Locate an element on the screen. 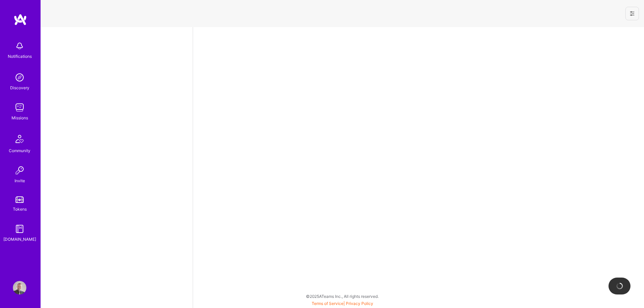 The width and height of the screenshot is (644, 308). a: Terms of Service is located at coordinates (328, 303).